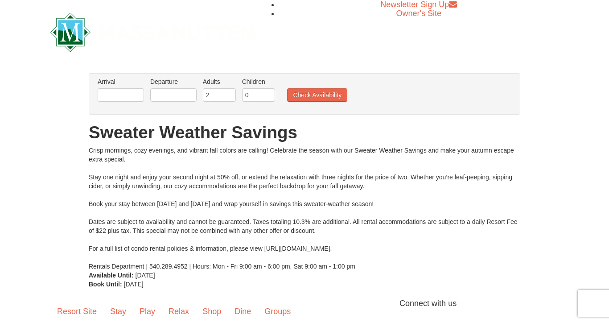 Image resolution: width=609 pixels, height=323 pixels. Describe the element at coordinates (153, 32) in the screenshot. I see `img: Massanutten Resort Logo` at that location.